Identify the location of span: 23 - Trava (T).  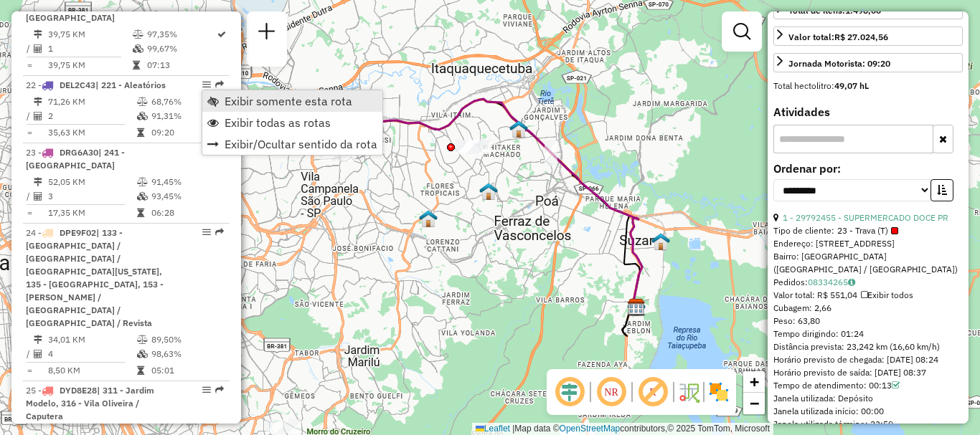
(867, 231).